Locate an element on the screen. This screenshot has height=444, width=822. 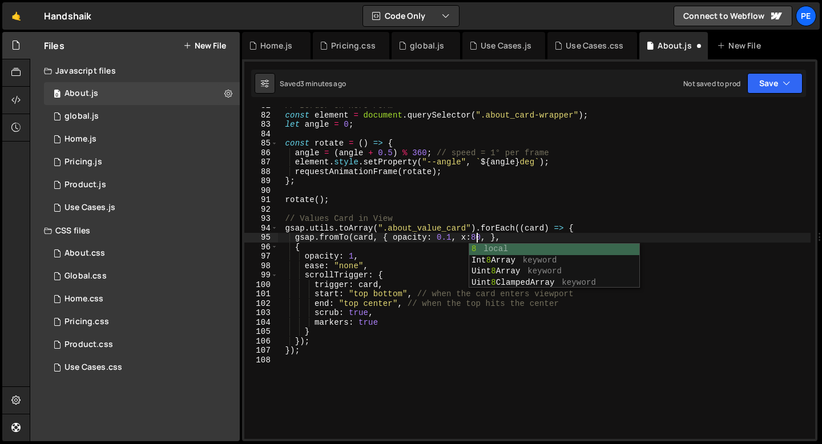
div: 90 is located at coordinates (261, 191).